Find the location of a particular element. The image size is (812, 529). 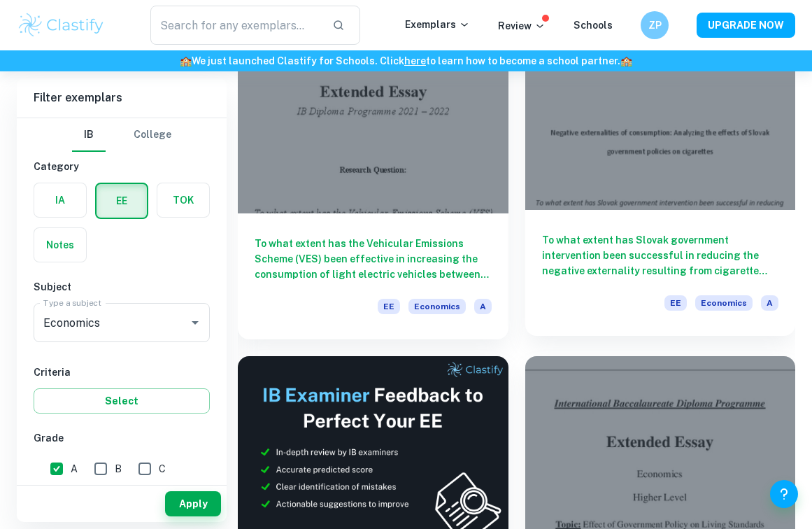

button: IA is located at coordinates (60, 200).